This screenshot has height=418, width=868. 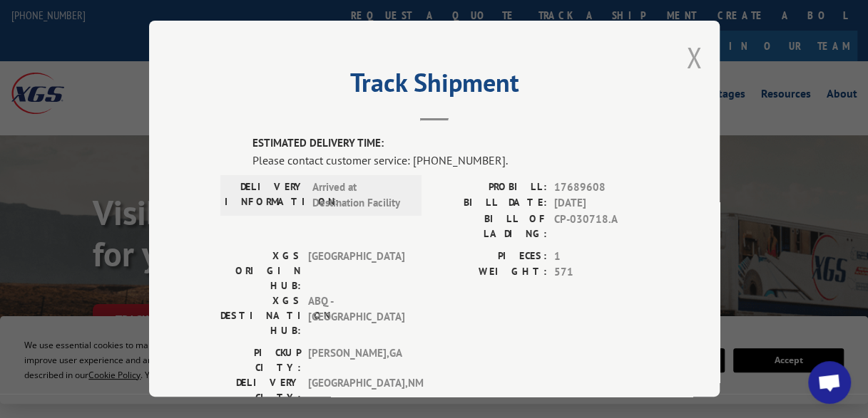 I want to click on div: Open chat, so click(x=830, y=383).